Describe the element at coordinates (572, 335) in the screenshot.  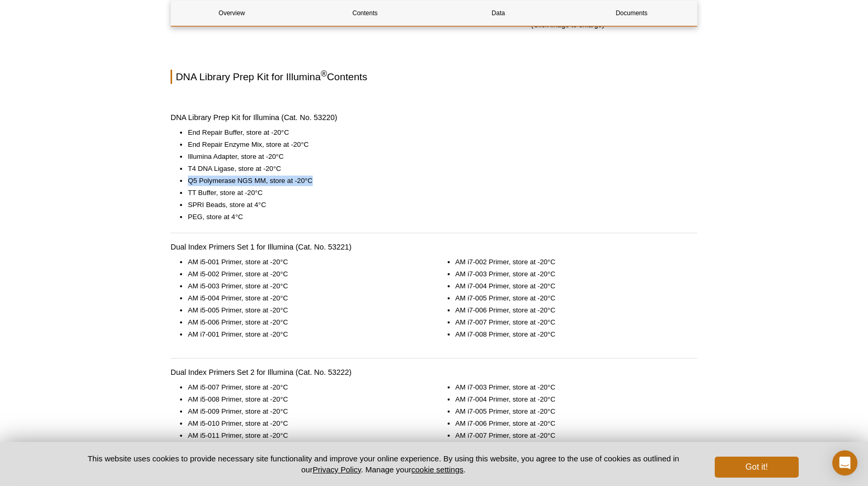
I see `li: AM i7-008 Primer, store at -20°C` at that location.